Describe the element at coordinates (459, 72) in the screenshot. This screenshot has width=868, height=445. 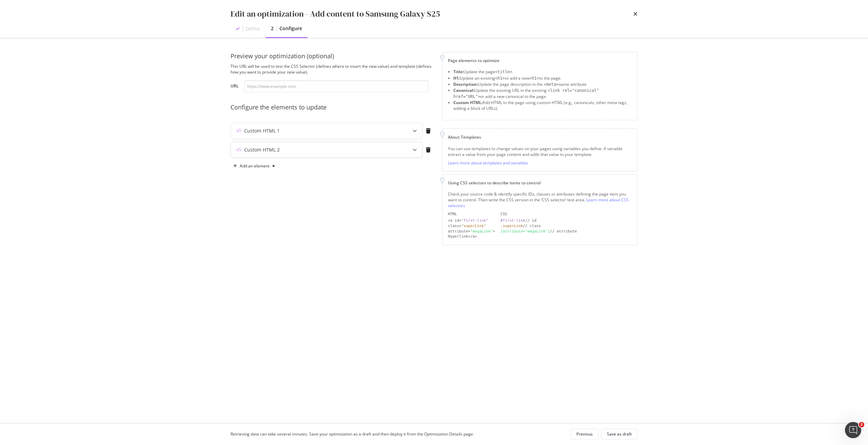
I see `strong: Title:` at that location.